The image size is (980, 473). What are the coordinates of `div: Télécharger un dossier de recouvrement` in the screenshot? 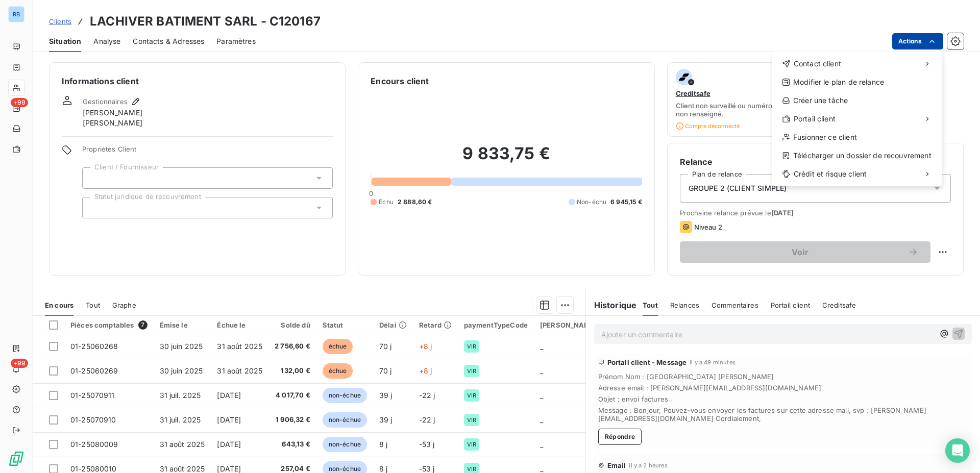 It's located at (857, 156).